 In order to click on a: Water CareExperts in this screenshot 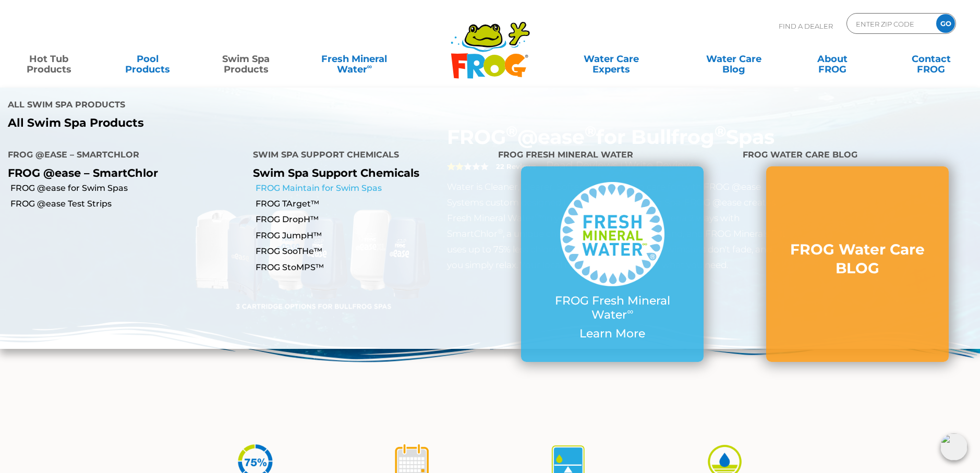, I will do `click(611, 59)`.